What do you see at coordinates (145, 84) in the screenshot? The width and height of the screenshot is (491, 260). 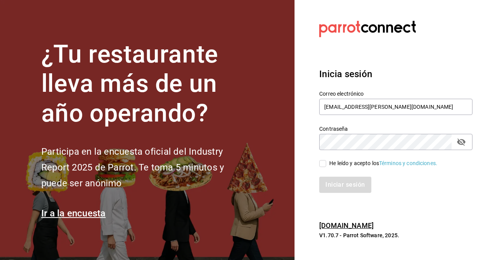 I see `h1: ¿Tu restaurante lleva más de un año operando?` at bounding box center [145, 84].